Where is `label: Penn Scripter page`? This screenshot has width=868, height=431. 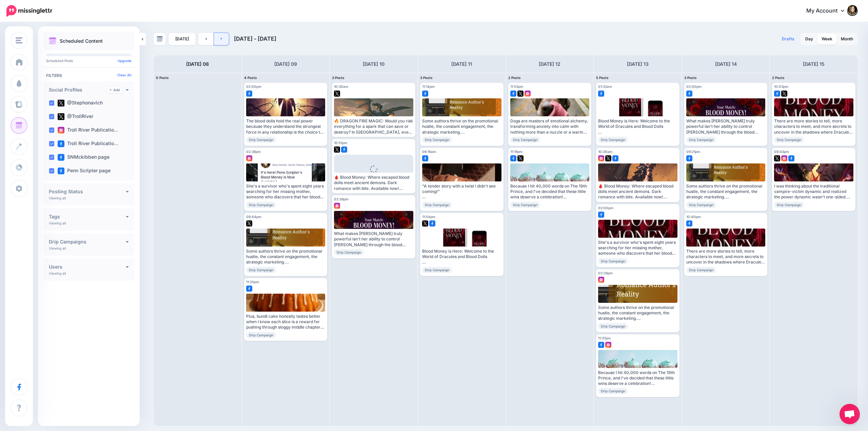
label: Penn Scripter page is located at coordinates (84, 171).